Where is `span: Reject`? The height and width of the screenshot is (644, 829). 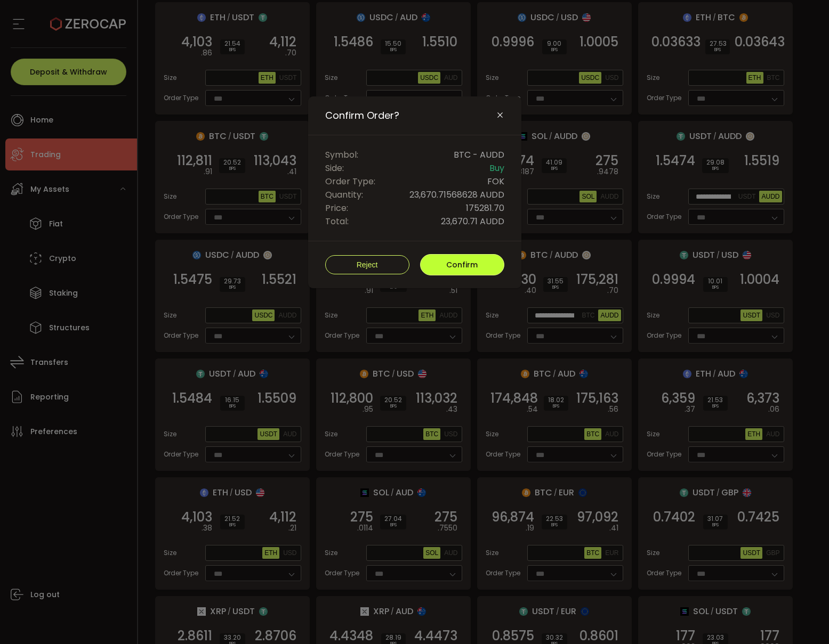 span: Reject is located at coordinates (367, 265).